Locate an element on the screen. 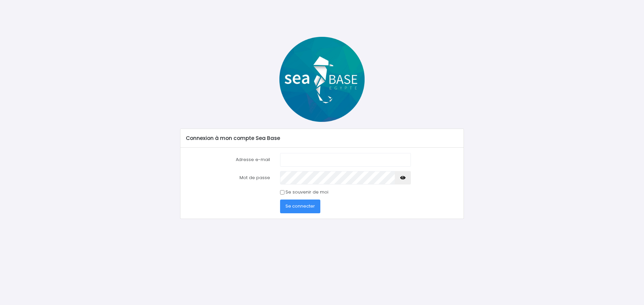 The image size is (644, 305). label: Se souvenir de moi is located at coordinates (307, 192).